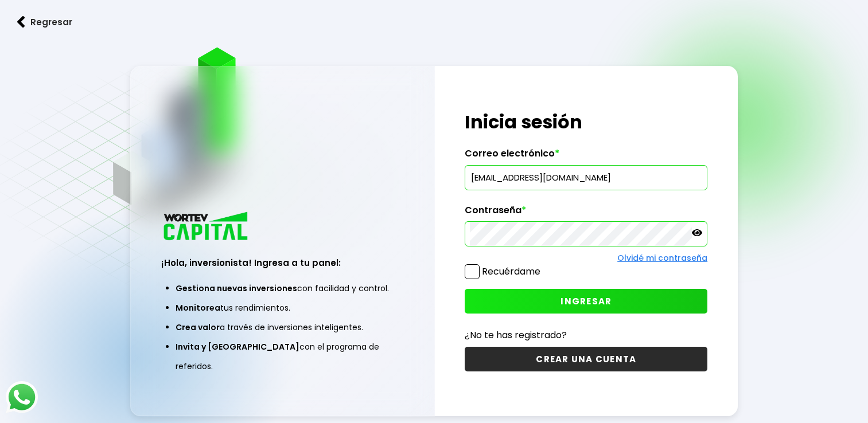 The width and height of the screenshot is (868, 423). Describe the element at coordinates (585, 335) in the screenshot. I see `p: ¿No te has registrado?` at that location.